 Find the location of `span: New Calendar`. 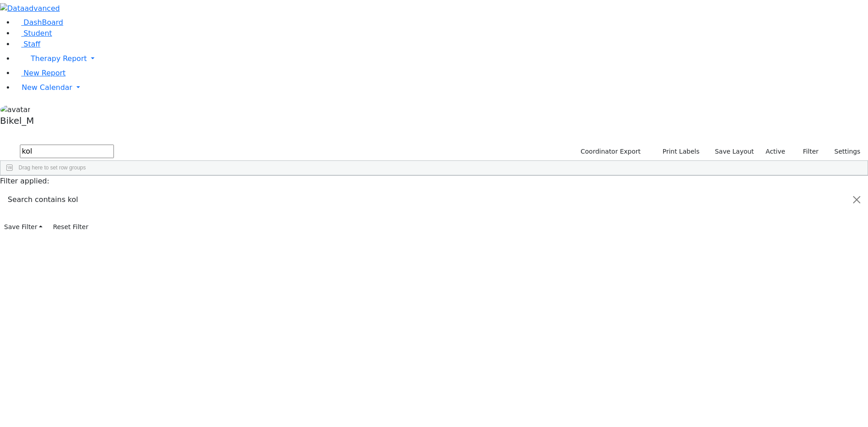

span: New Calendar is located at coordinates (47, 87).